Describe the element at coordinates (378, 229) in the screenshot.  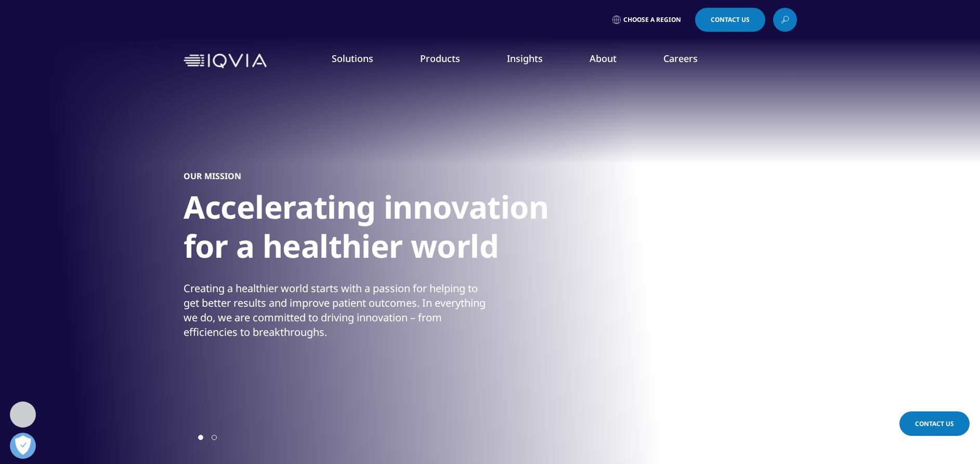
I see `h1: Accelerating innovation for a healthier world` at that location.